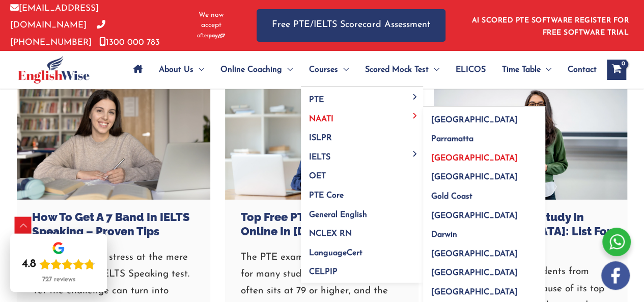 The width and height of the screenshot is (644, 302). Describe the element at coordinates (361, 70) in the screenshot. I see `nav: Site Navigation: Main Menu` at that location.